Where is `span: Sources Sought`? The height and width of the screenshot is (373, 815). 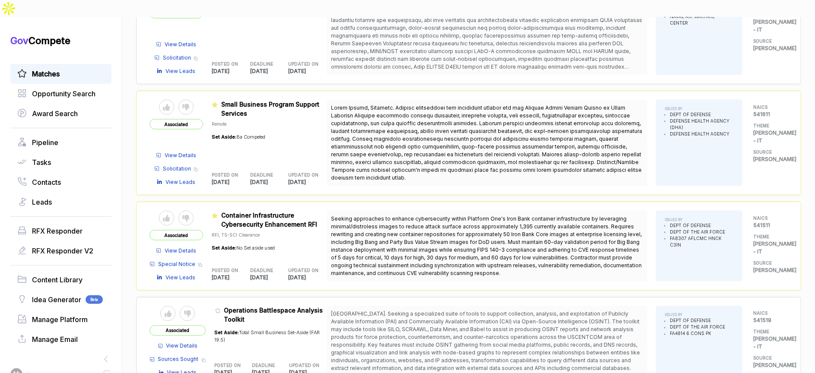 span: Sources Sought is located at coordinates (178, 360).